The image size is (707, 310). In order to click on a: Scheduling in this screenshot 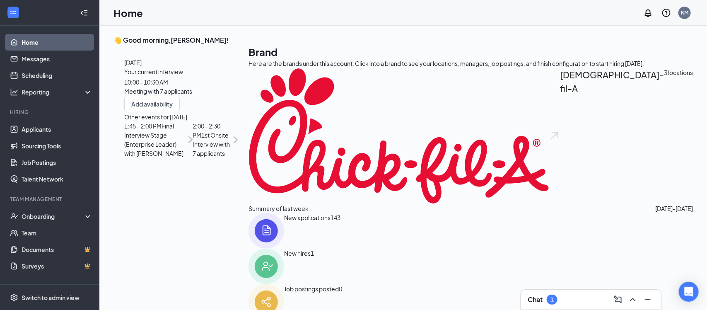, I will do `click(57, 75)`.